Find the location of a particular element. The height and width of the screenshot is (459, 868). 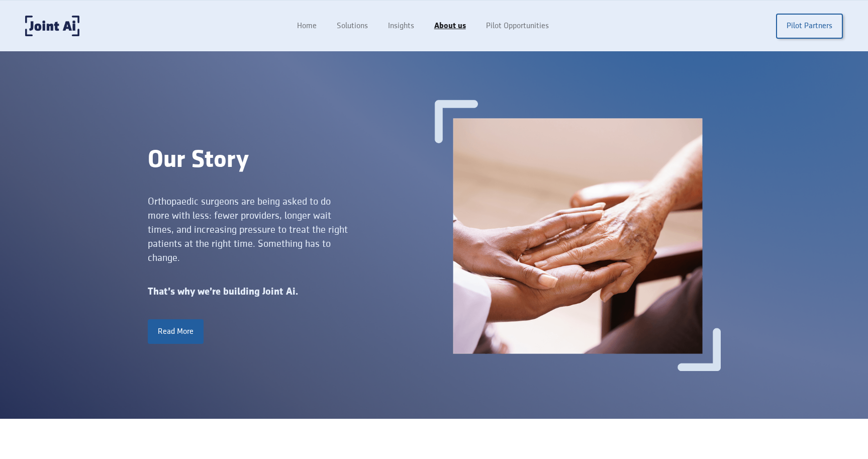

a: home is located at coordinates (52, 26).